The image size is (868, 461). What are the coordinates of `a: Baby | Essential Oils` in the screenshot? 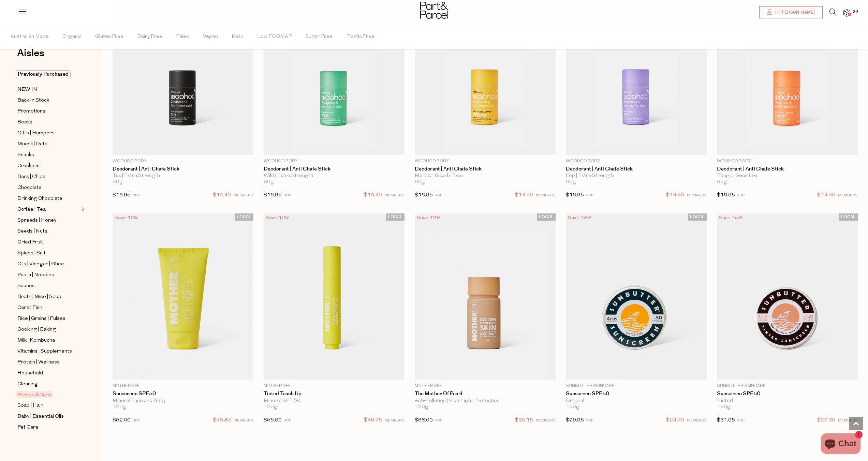 It's located at (49, 416).